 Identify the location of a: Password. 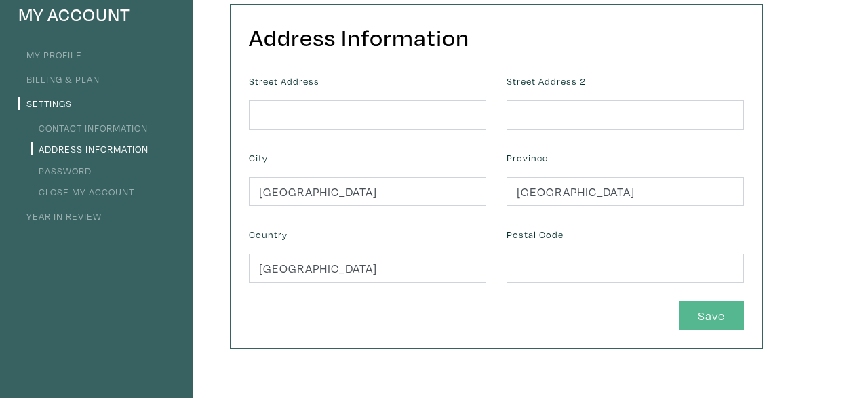
(61, 170).